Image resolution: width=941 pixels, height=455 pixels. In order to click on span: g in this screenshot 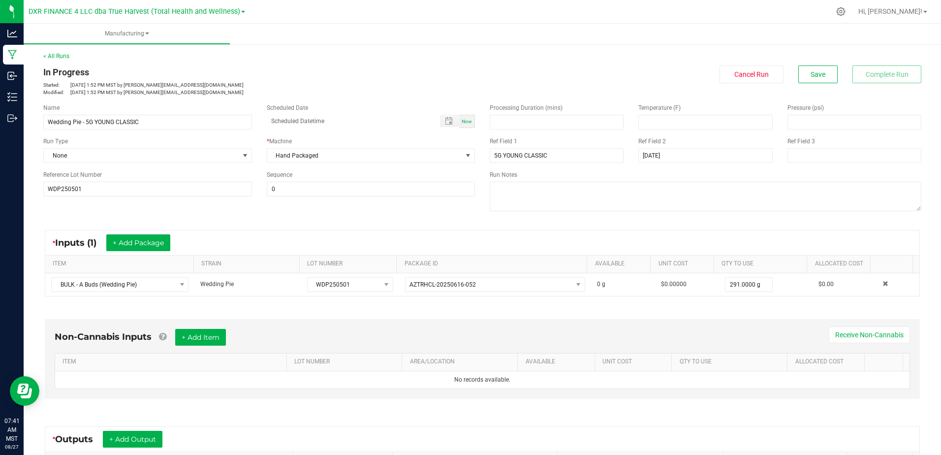, I will do `click(604, 284)`.